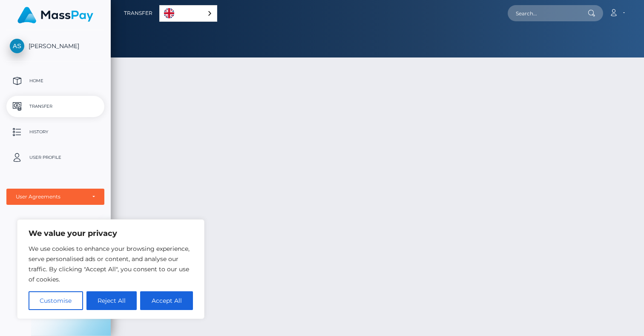  I want to click on button: Accept All, so click(167, 301).